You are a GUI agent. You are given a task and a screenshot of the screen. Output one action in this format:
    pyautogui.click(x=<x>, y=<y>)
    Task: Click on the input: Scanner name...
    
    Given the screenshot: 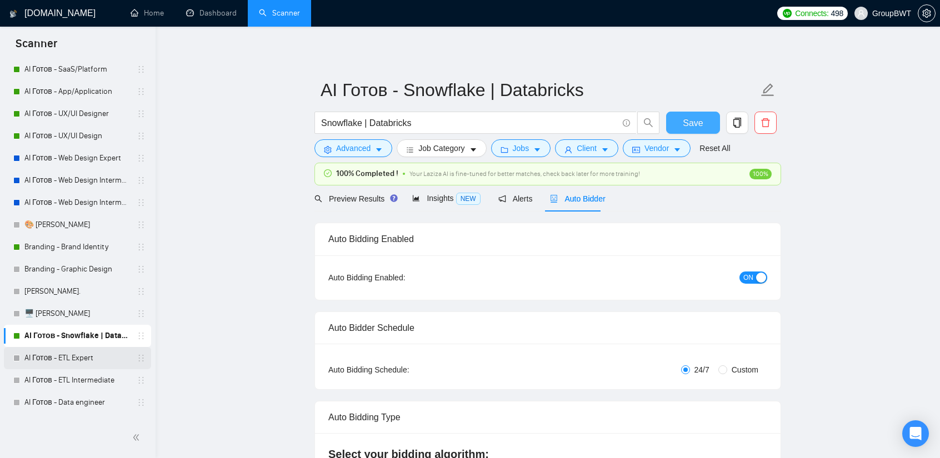 What is the action you would take?
    pyautogui.click(x=540, y=90)
    